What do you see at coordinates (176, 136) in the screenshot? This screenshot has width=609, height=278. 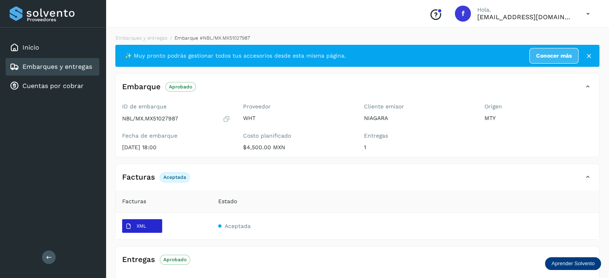 I see `label: Fecha de embarque` at bounding box center [176, 136].